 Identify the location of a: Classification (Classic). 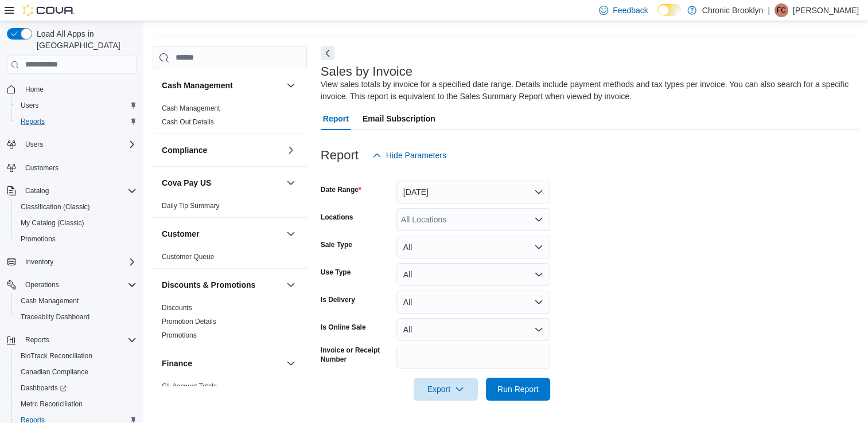
(55, 207).